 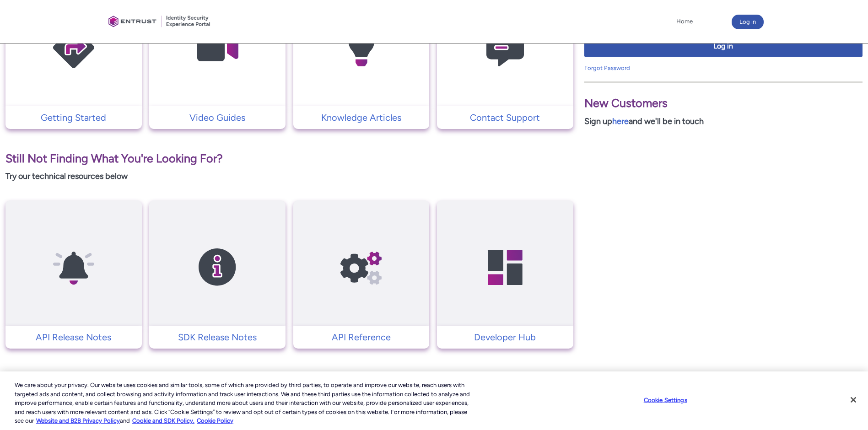 I want to click on a: Knowledge Articles, so click(x=362, y=118).